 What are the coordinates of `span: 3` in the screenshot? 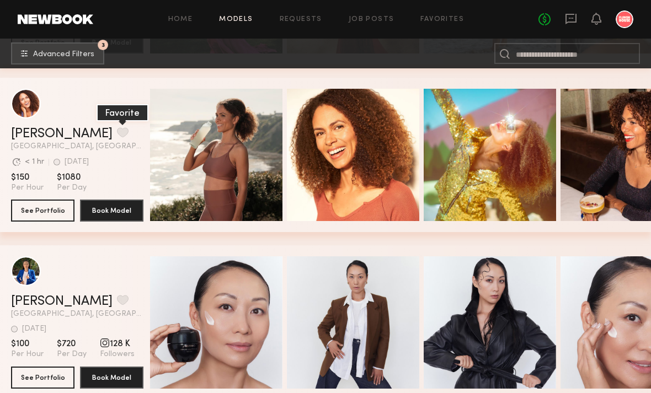 It's located at (103, 45).